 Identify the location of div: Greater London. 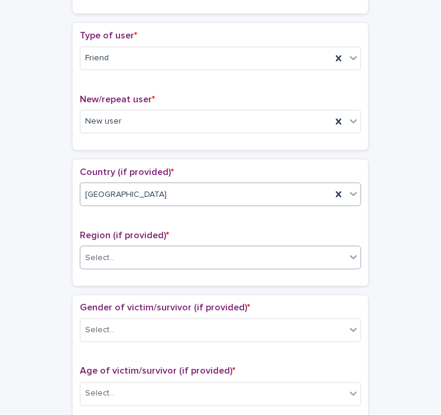
(216, 298).